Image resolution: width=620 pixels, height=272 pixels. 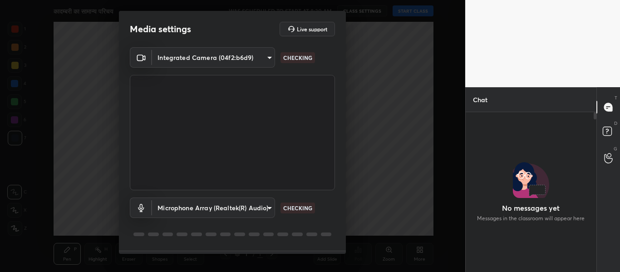 I want to click on p: Chat, so click(x=480, y=99).